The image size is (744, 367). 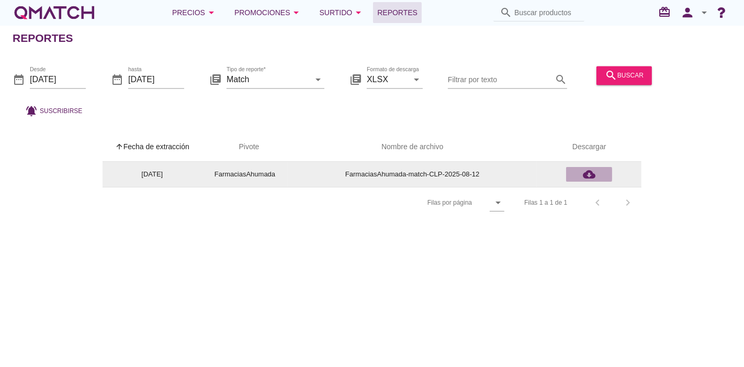 I want to click on a: Reportes, so click(x=397, y=13).